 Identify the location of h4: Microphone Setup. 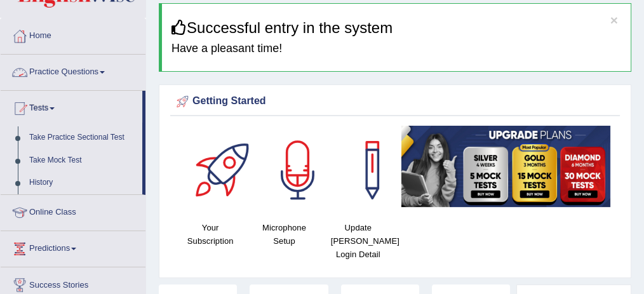
(284, 234).